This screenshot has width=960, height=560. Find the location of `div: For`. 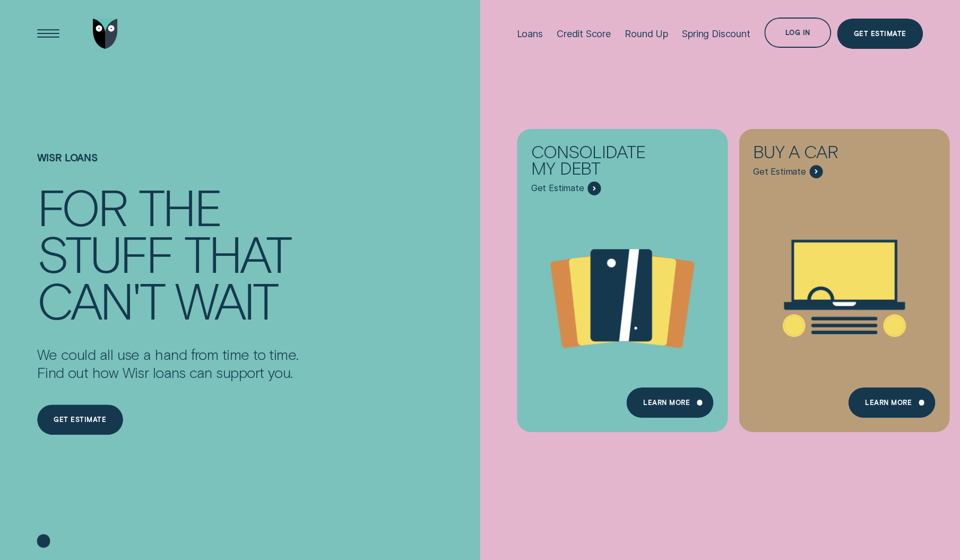

div: For is located at coordinates (82, 206).